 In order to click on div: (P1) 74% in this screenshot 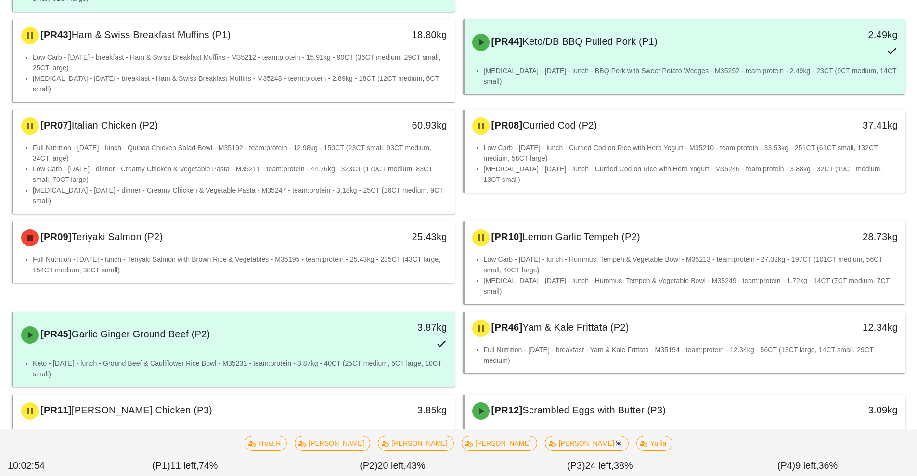, I will do `click(185, 466)`.